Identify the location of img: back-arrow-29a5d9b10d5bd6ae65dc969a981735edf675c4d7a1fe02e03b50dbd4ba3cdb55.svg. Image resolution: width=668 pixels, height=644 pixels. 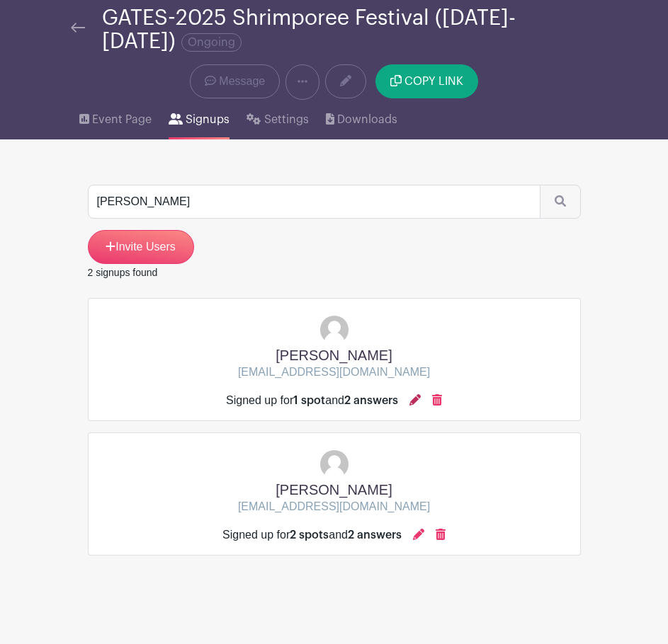
(78, 27).